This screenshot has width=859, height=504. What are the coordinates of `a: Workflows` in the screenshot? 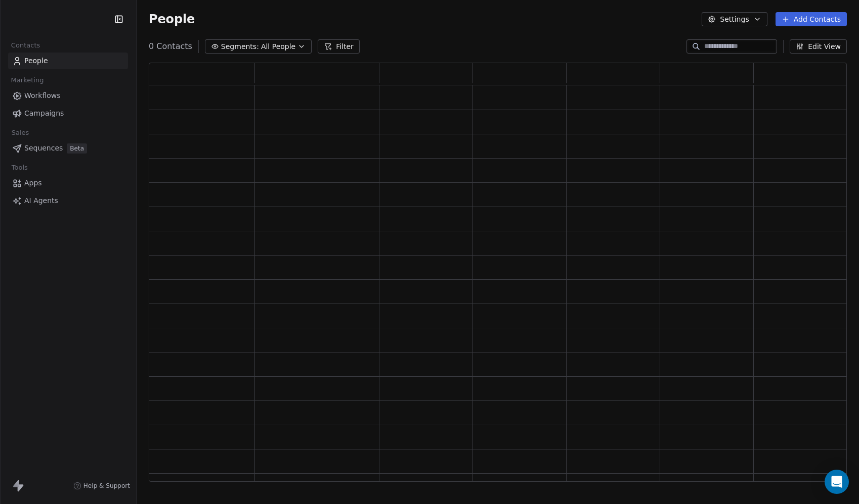 It's located at (68, 95).